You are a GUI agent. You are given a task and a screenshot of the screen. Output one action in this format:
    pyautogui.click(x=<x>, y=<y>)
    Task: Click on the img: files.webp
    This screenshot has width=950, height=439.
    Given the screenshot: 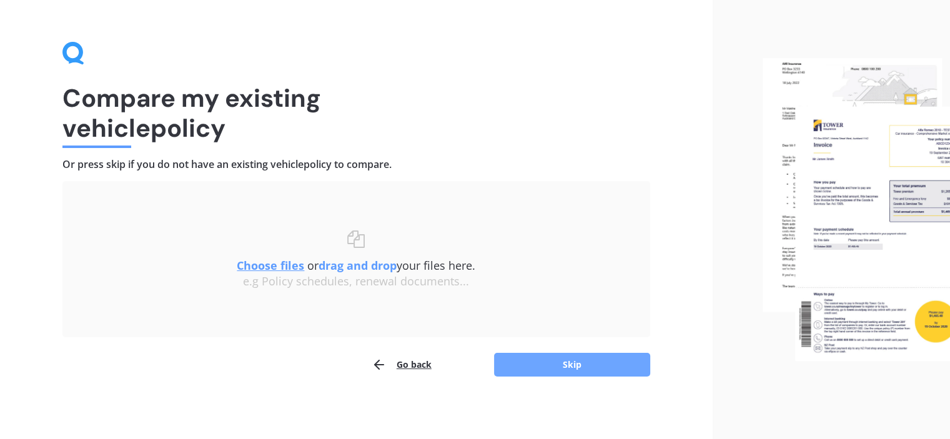 What is the action you would take?
    pyautogui.click(x=856, y=209)
    